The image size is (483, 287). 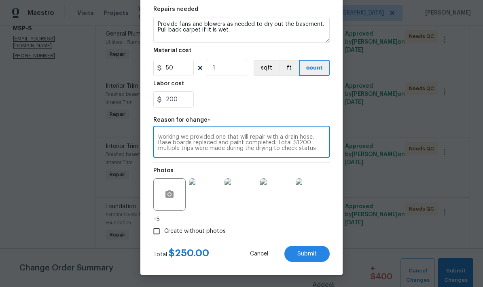 I want to click on h5: Material cost, so click(x=172, y=51).